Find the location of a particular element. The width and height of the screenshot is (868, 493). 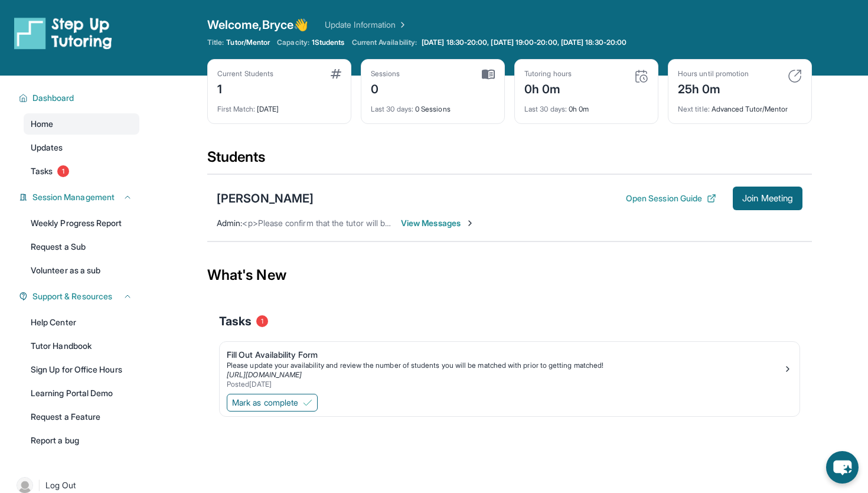

span: Title: is located at coordinates (215, 43).